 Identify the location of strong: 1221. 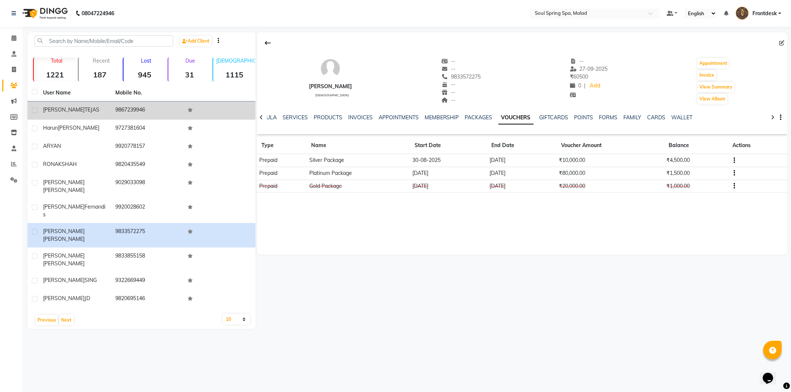
(55, 75).